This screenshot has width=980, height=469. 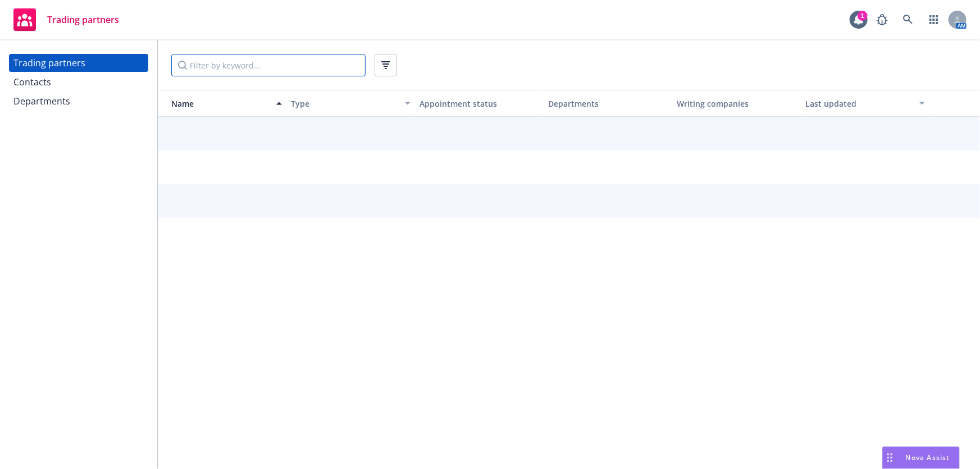 I want to click on span: Nova Assist, so click(x=928, y=457).